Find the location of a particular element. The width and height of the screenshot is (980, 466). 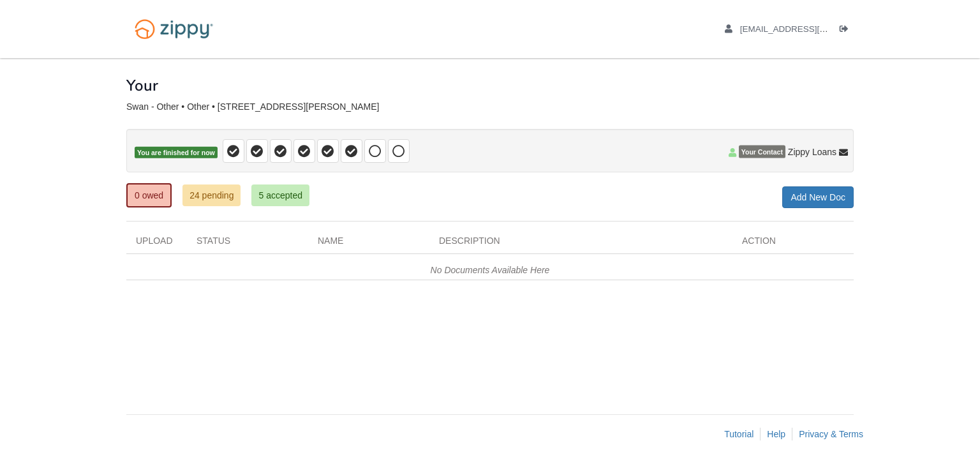

img: Logo is located at coordinates (173, 29).